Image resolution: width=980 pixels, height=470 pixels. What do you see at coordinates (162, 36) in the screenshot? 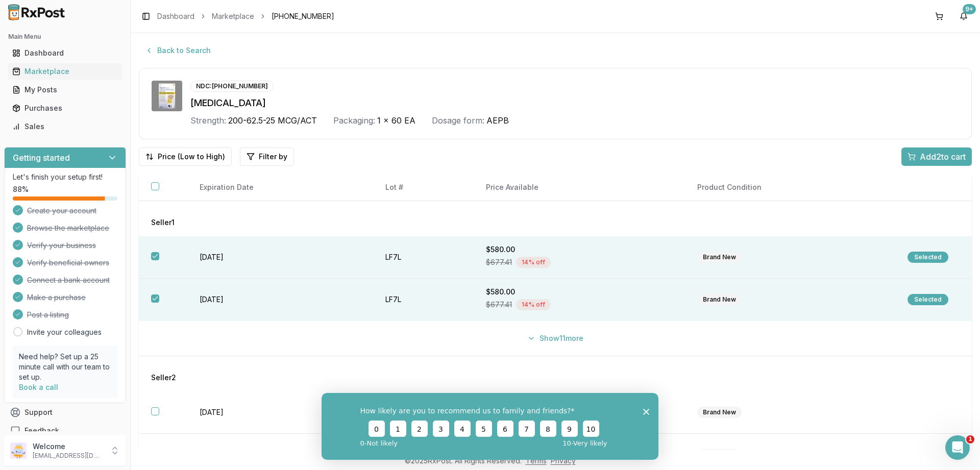
I see `button: 5` at bounding box center [162, 36].